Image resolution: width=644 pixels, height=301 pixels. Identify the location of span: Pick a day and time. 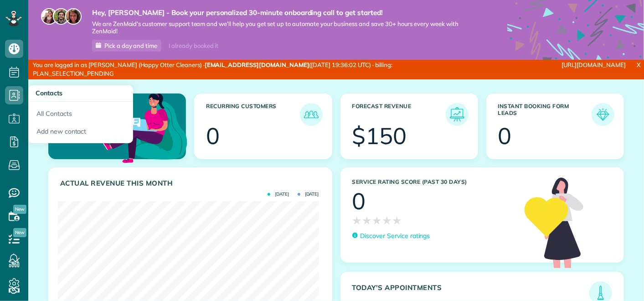
(131, 46).